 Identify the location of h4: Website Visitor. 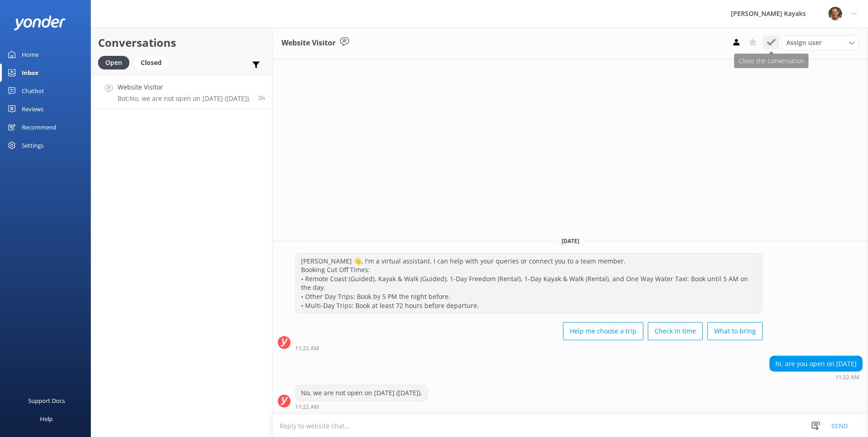
(184, 87).